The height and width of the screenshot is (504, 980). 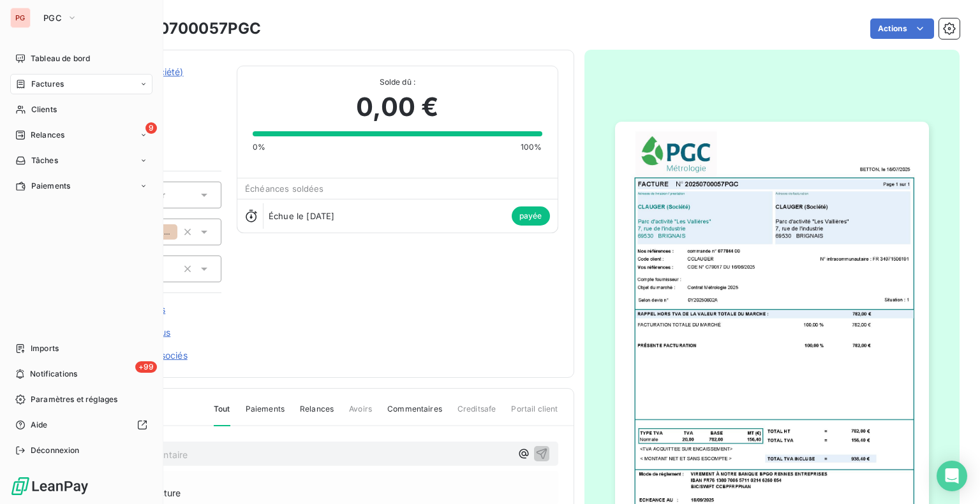 What do you see at coordinates (397, 107) in the screenshot?
I see `span: 0,00 €` at bounding box center [397, 107].